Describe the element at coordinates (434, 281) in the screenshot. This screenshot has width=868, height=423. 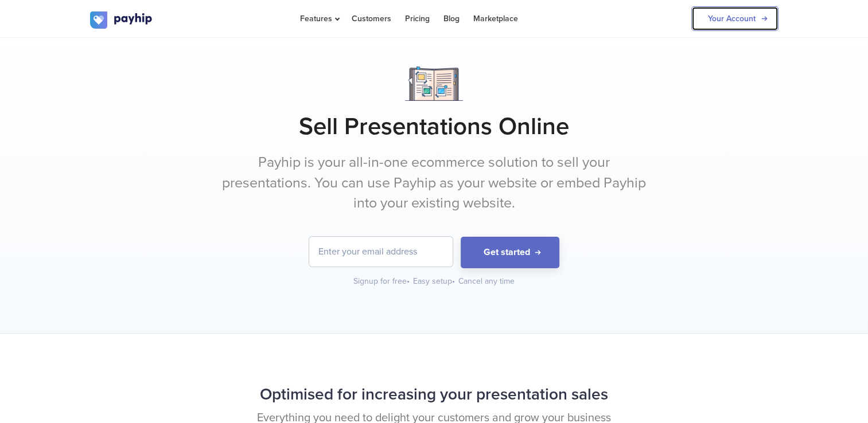
I see `div: Easy setup` at that location.